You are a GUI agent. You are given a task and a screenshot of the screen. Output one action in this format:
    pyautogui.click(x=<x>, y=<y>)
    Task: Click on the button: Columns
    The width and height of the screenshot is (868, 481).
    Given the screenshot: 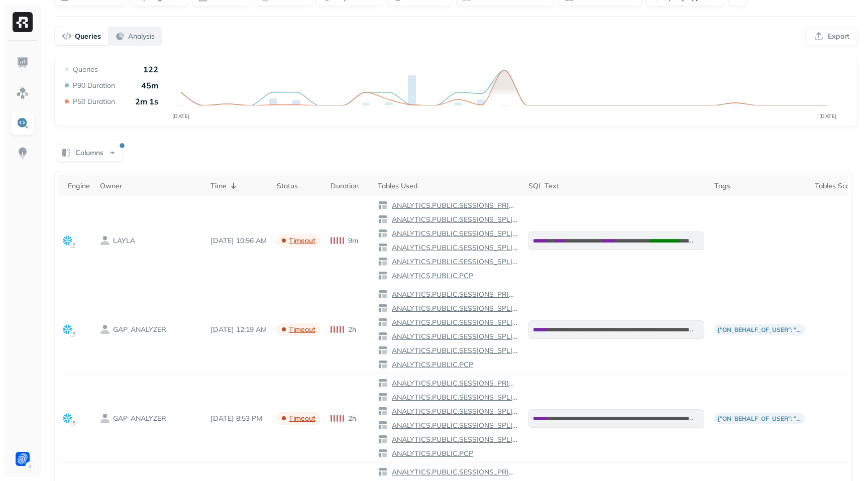 What is the action you would take?
    pyautogui.click(x=89, y=153)
    